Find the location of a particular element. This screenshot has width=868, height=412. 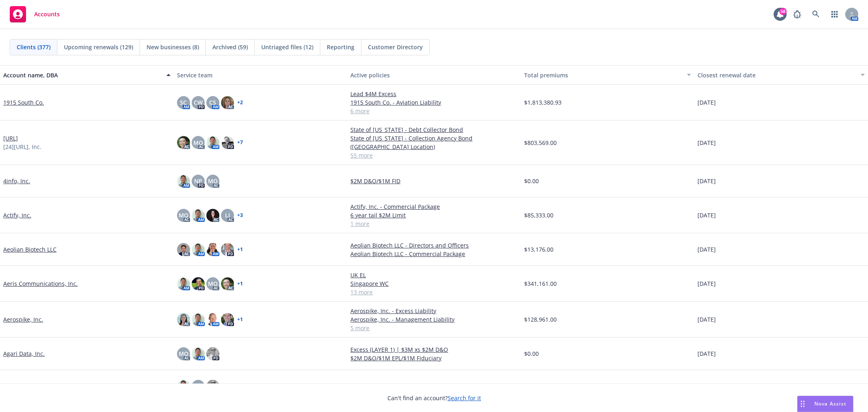

a: 4info, Inc. is located at coordinates (16, 180).